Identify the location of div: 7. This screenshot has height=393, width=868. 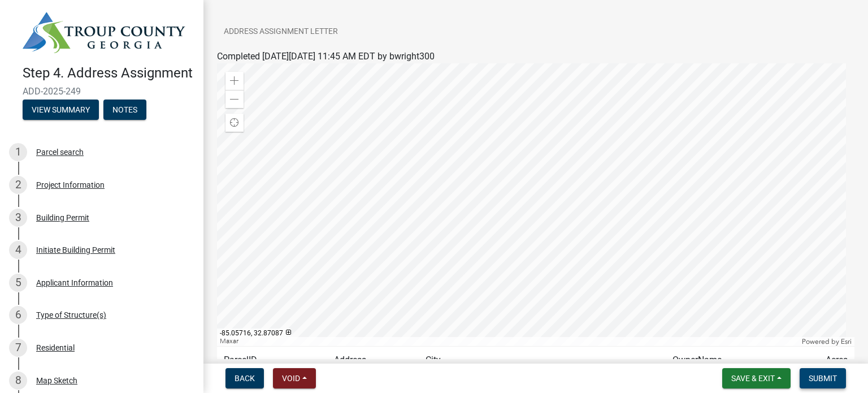
(18, 348).